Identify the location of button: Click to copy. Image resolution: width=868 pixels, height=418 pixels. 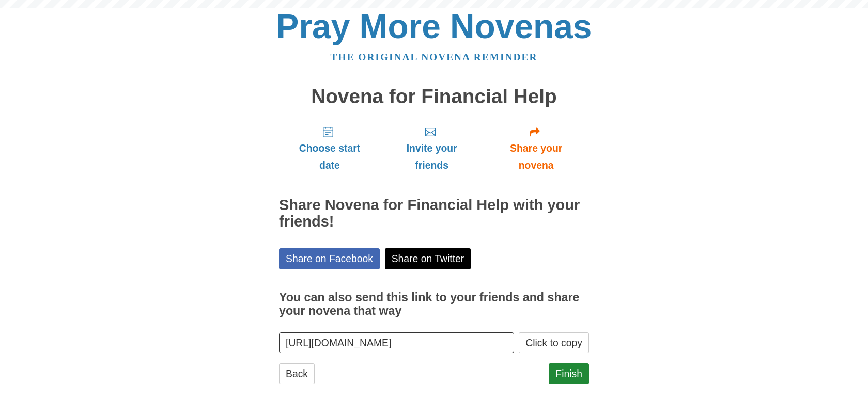
(554, 343).